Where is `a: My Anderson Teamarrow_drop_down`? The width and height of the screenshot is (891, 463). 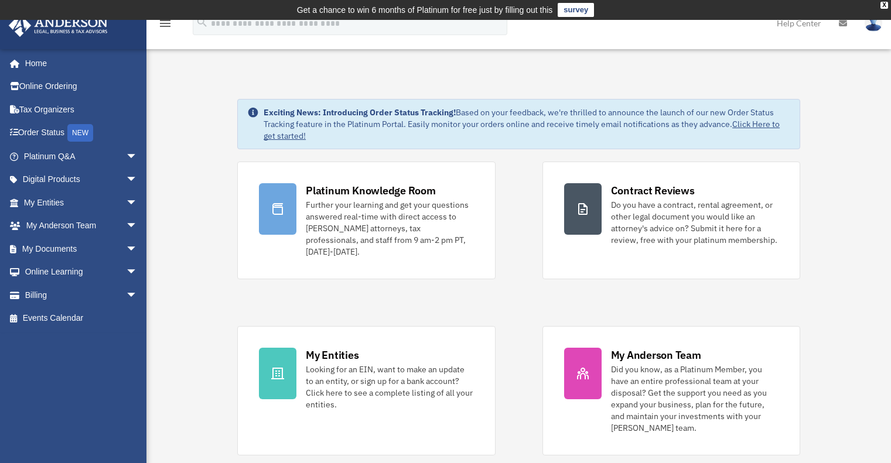 a: My Anderson Teamarrow_drop_down is located at coordinates (81, 226).